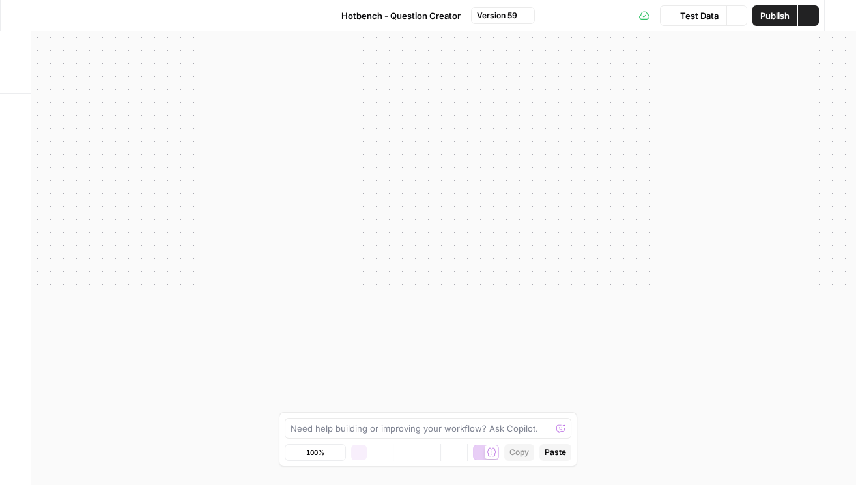 This screenshot has width=856, height=485. I want to click on span: Version 59, so click(497, 16).